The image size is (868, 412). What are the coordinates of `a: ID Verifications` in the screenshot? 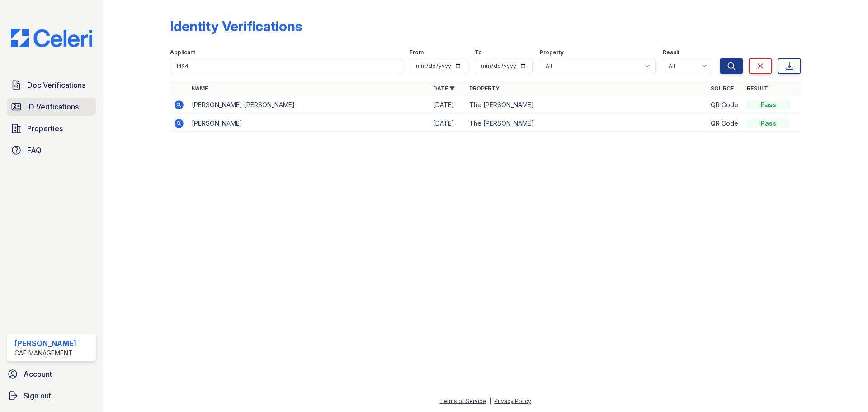 It's located at (52, 107).